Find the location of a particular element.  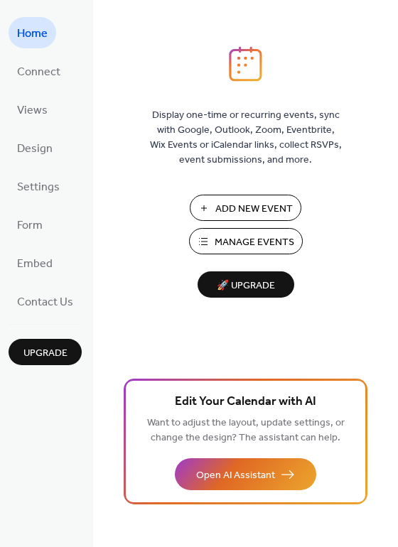

button: Manage Events is located at coordinates (246, 241).